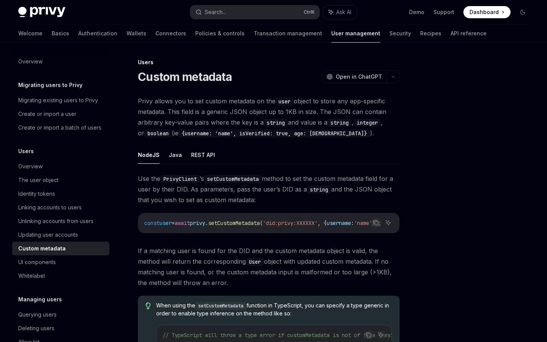  What do you see at coordinates (255, 12) in the screenshot?
I see `button: Search...CtrlK` at bounding box center [255, 12].